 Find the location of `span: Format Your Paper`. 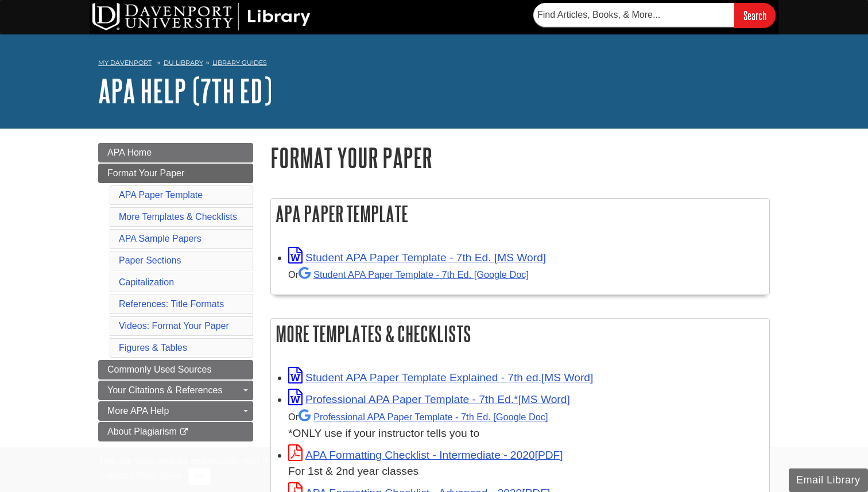

span: Format Your Paper is located at coordinates (146, 173).